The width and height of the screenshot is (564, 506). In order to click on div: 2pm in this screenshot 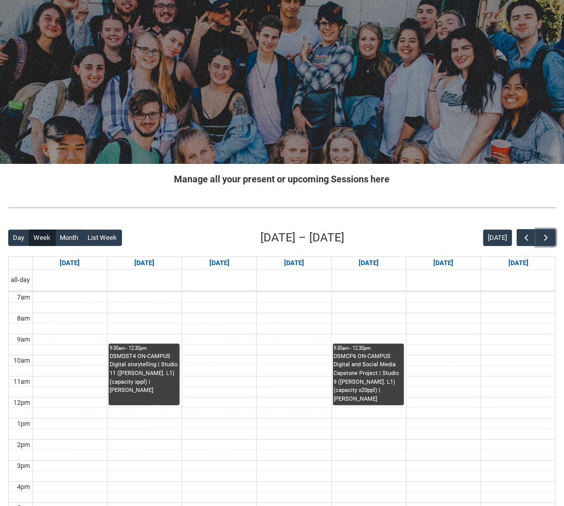, I will do `click(24, 445)`.